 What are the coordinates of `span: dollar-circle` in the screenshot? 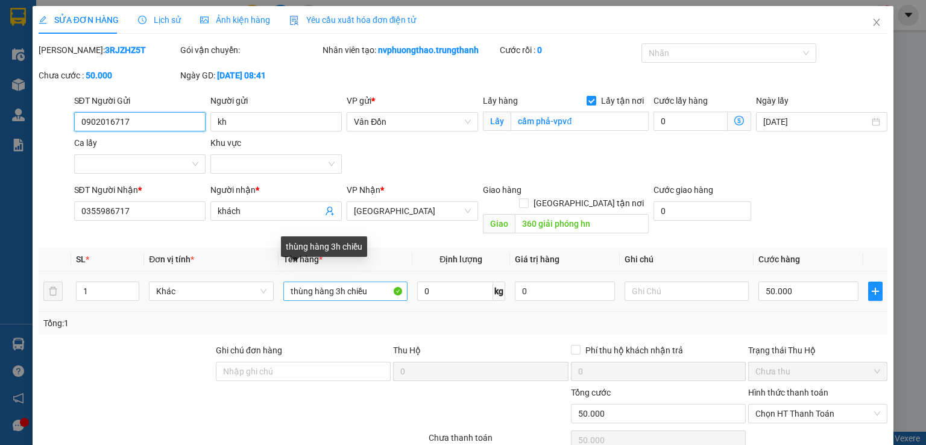 It's located at (739, 121).